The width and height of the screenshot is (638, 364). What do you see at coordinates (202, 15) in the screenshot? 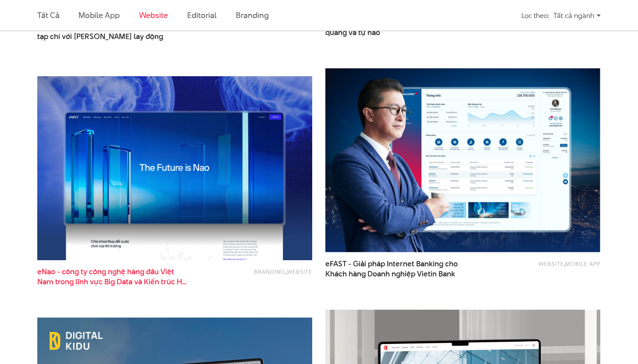
I see `a: Editorial` at bounding box center [202, 15].